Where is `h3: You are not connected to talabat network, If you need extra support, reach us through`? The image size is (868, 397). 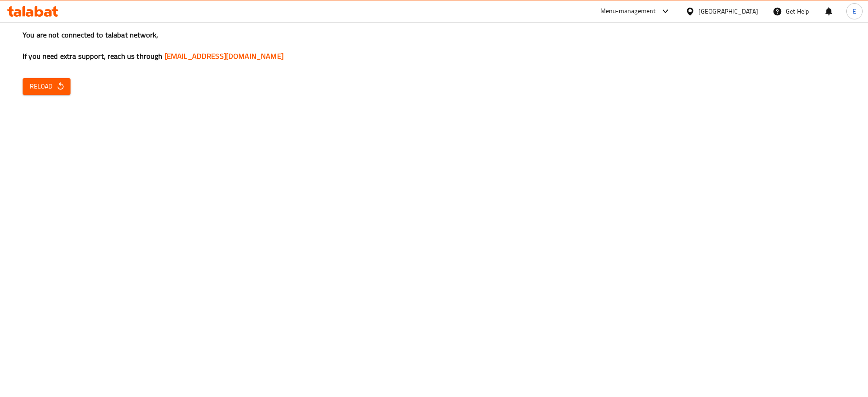
h3: You are not connected to talabat network, If you need extra support, reach us through is located at coordinates (434, 46).